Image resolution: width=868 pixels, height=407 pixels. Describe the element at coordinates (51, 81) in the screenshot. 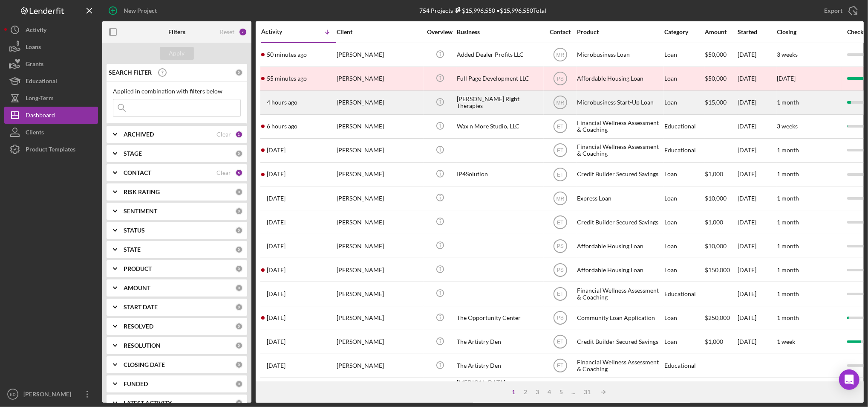

I see `a: Educational` at that location.